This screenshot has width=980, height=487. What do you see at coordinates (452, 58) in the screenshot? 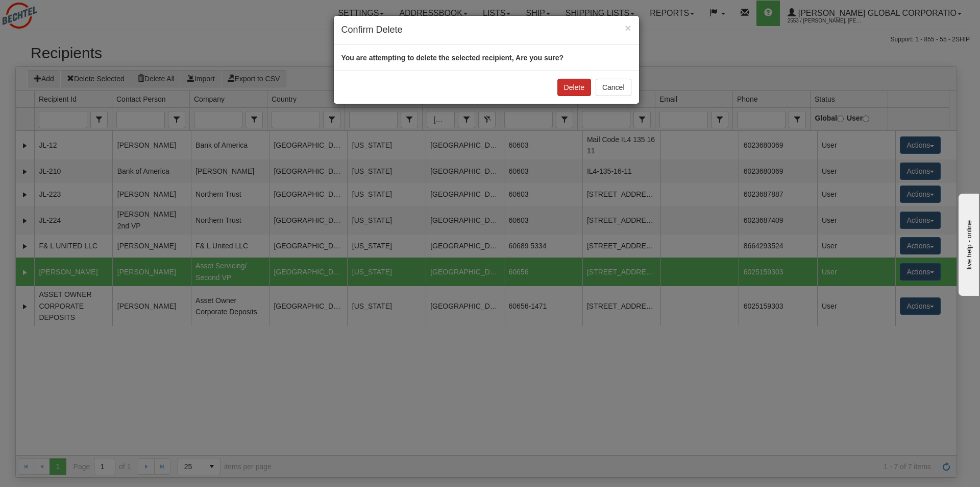
I see `strong: You are attempting to delete the selected recipient, Are you sure?` at bounding box center [452, 58].